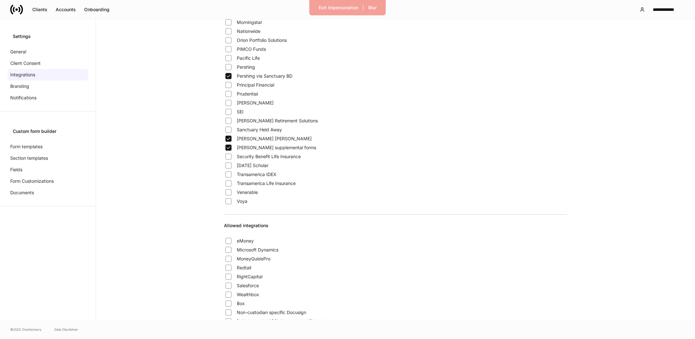 The height and width of the screenshot is (339, 695). What do you see at coordinates (257, 175) in the screenshot?
I see `span: Transamerica IDEX` at bounding box center [257, 175].